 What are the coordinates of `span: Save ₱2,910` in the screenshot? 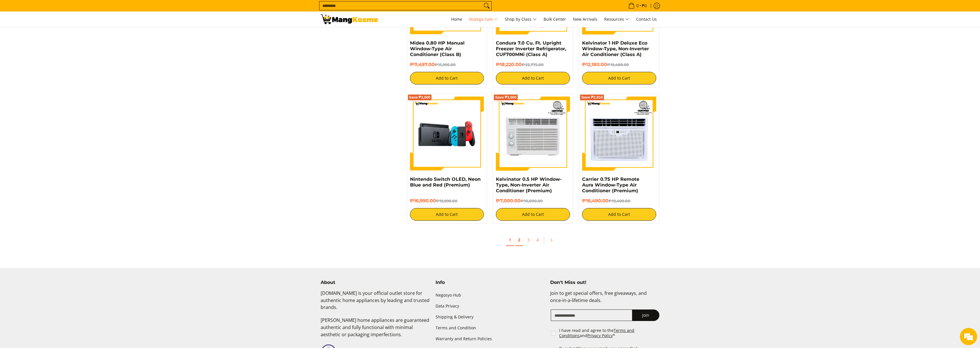 It's located at (592, 97).